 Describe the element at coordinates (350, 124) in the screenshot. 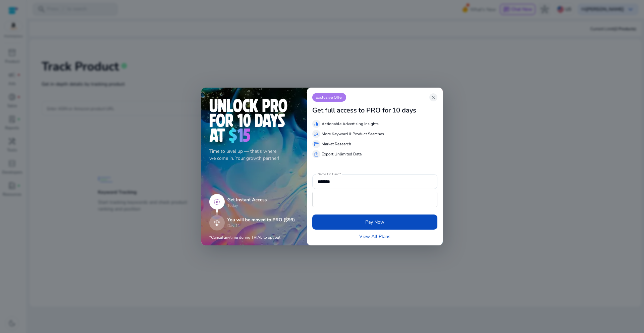

I see `p: Actionable Advertising Insights` at that location.